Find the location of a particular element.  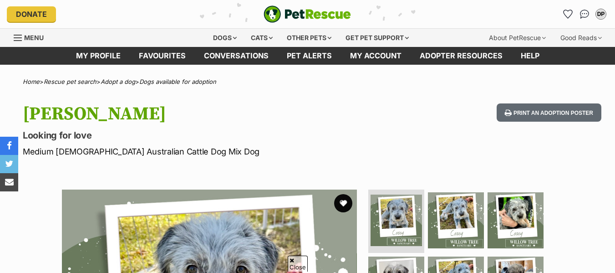

ul: Account quick links is located at coordinates (584, 14).